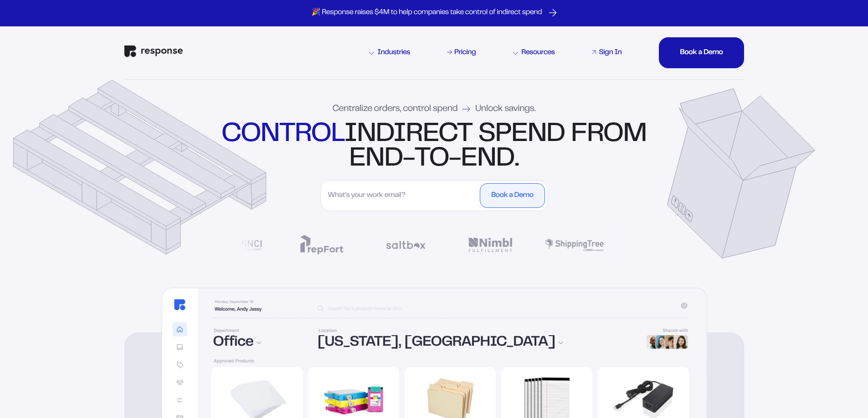  What do you see at coordinates (154, 51) in the screenshot?
I see `img: Response Logo` at bounding box center [154, 51].